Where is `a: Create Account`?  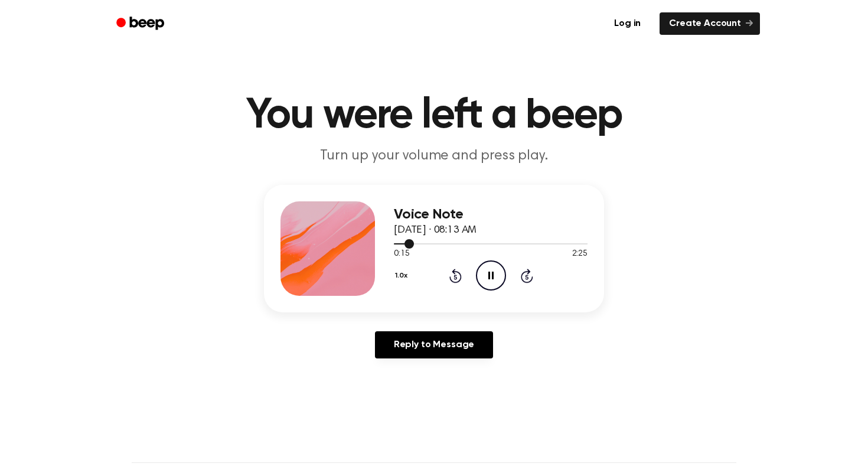
a: Create Account is located at coordinates (710, 23).